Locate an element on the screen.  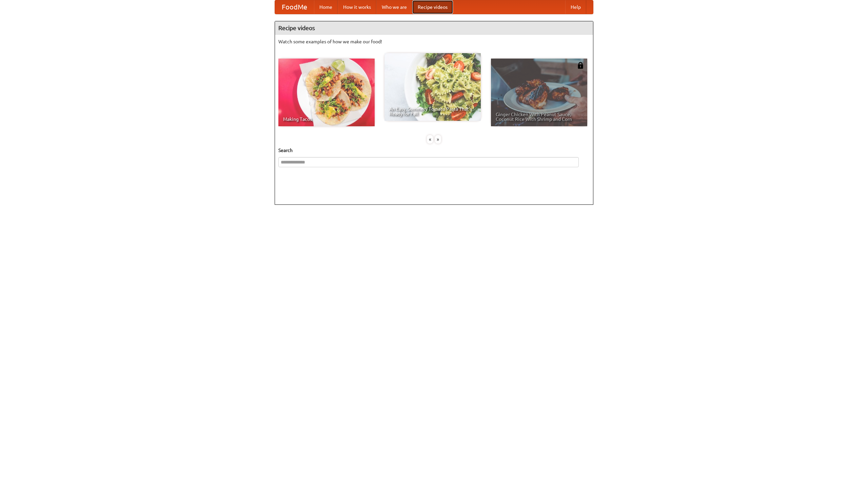
span: Making Tacos is located at coordinates (326, 119).